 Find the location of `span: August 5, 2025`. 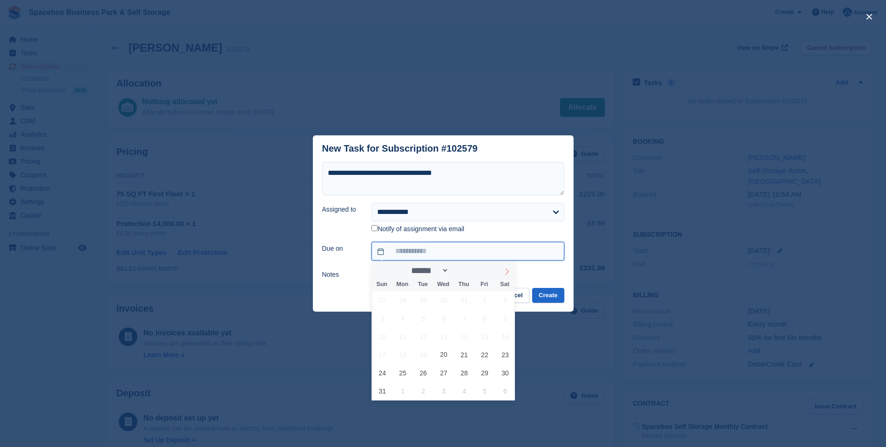

span: August 5, 2025 is located at coordinates (423, 318).